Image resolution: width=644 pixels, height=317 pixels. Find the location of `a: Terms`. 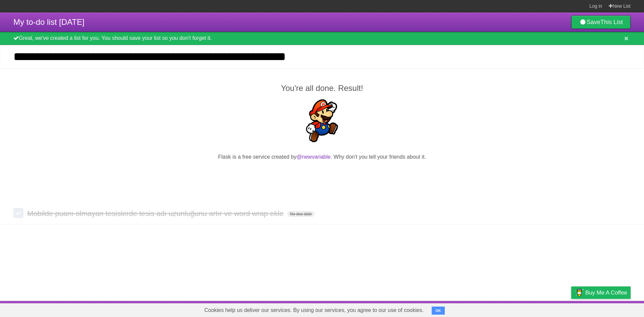

a: Terms is located at coordinates (547, 309).